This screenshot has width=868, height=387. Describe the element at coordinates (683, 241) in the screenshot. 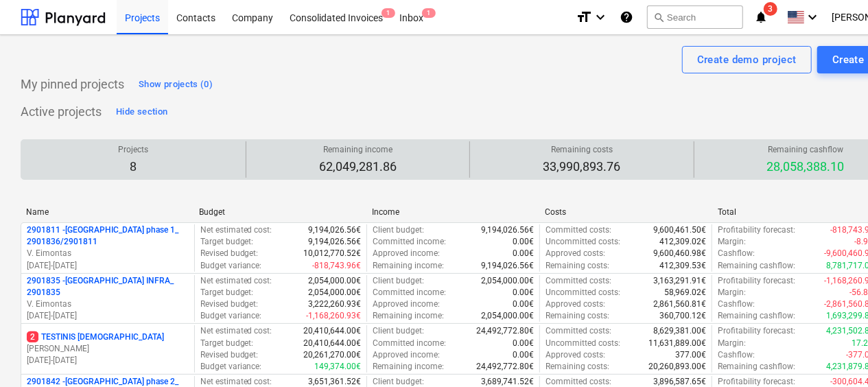

I see `p: 412,309.02€` at that location.